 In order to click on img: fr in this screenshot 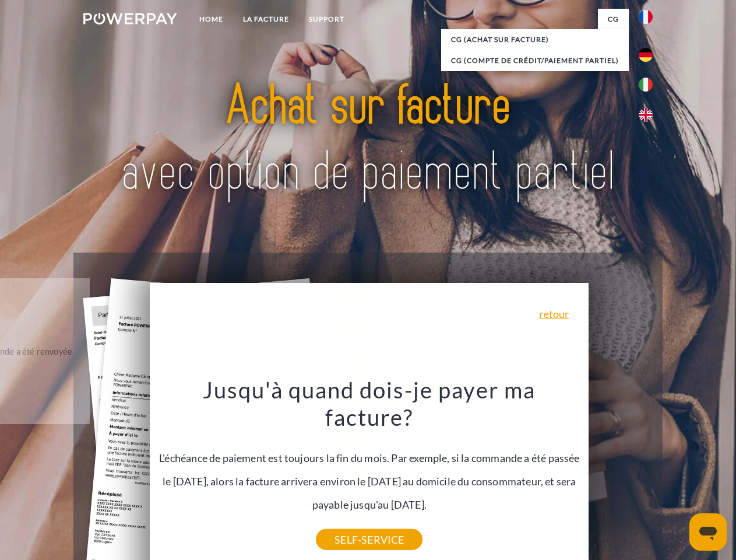, I will do `click(646, 17)`.